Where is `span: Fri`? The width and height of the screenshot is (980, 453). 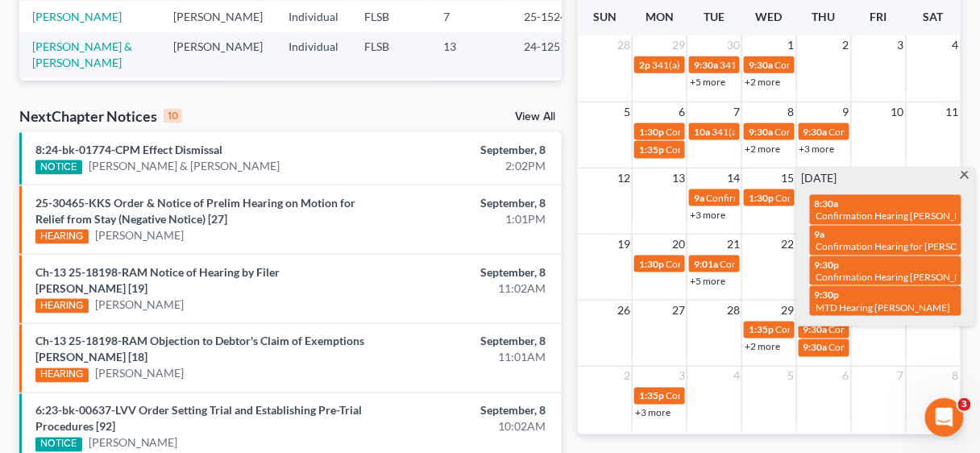 span: Fri is located at coordinates (878, 16).